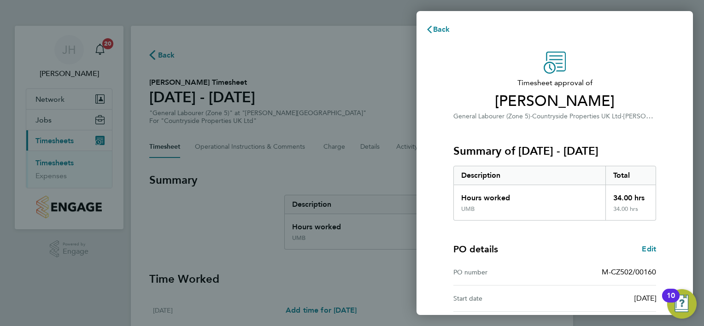 Image resolution: width=704 pixels, height=326 pixels. Describe the element at coordinates (441, 29) in the screenshot. I see `span: Back` at that location.